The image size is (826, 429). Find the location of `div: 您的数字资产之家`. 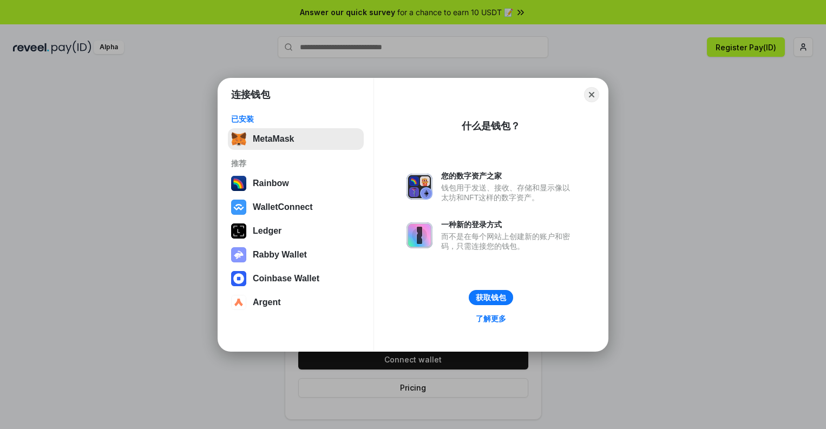

div: 您的数字资产之家 is located at coordinates (508, 176).